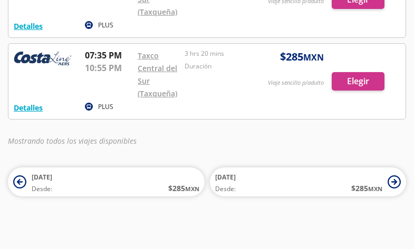  What do you see at coordinates (72, 141) in the screenshot?
I see `em: Mostrando todos los viajes disponibles` at bounding box center [72, 141].